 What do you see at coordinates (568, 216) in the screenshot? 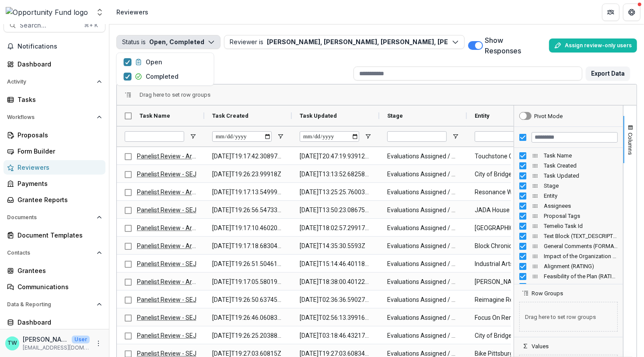
I see `div: Proposal Tags Column` at bounding box center [568, 216].